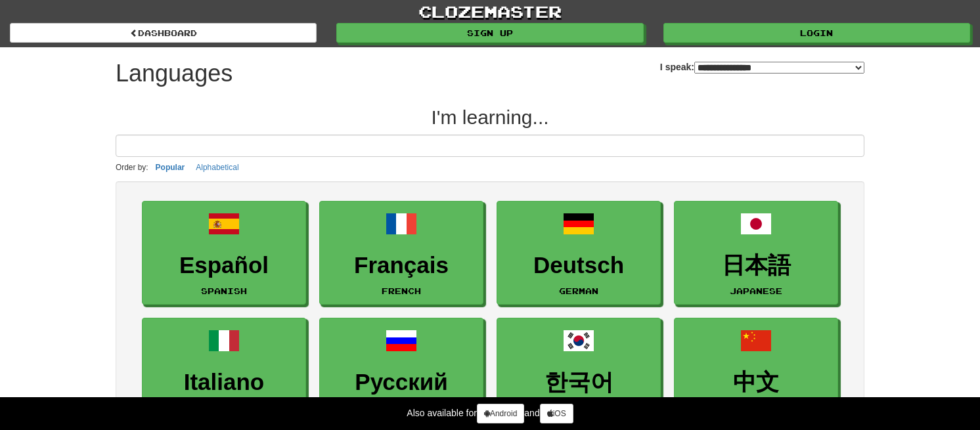 The height and width of the screenshot is (430, 980). What do you see at coordinates (489, 32) in the screenshot?
I see `a: Sign up` at bounding box center [489, 32].